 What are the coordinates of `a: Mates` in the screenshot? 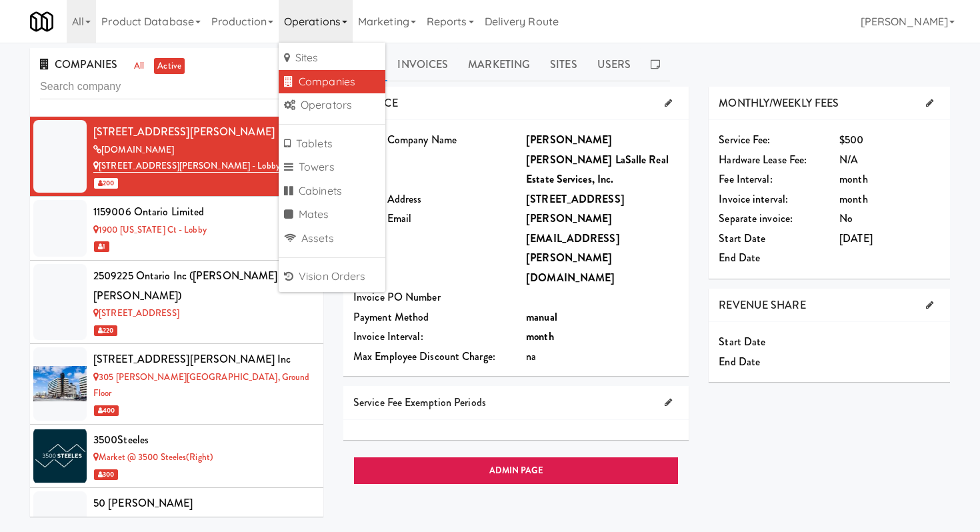 It's located at (332, 215).